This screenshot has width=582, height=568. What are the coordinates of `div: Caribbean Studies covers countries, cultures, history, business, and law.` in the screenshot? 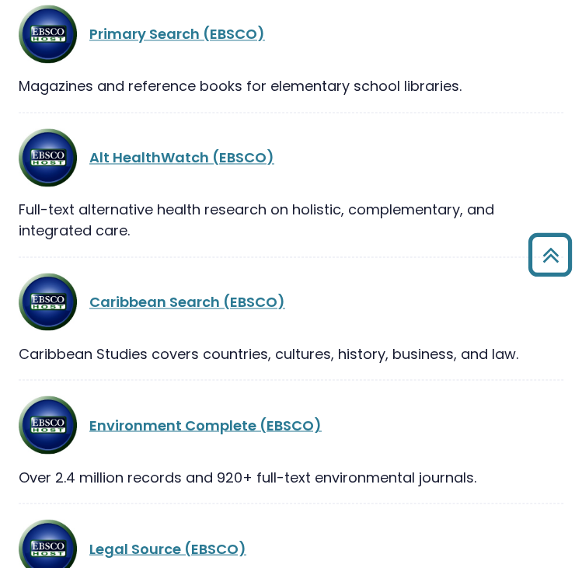 It's located at (291, 353).